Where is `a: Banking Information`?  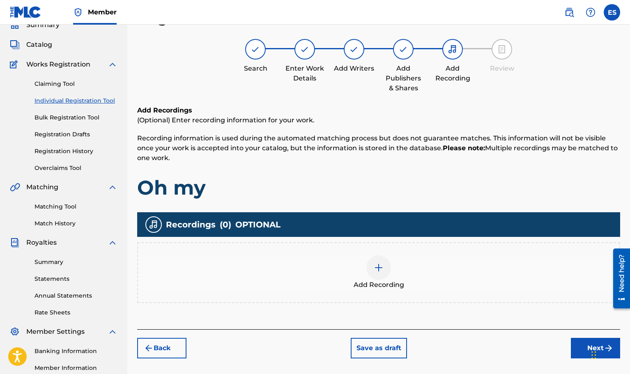 a: Banking Information is located at coordinates (76, 351).